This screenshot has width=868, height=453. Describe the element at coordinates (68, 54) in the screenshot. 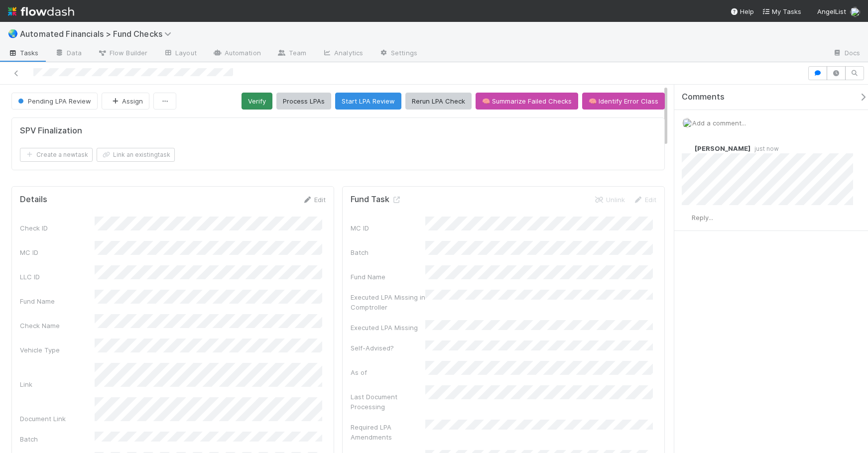

I see `a: Data` at that location.